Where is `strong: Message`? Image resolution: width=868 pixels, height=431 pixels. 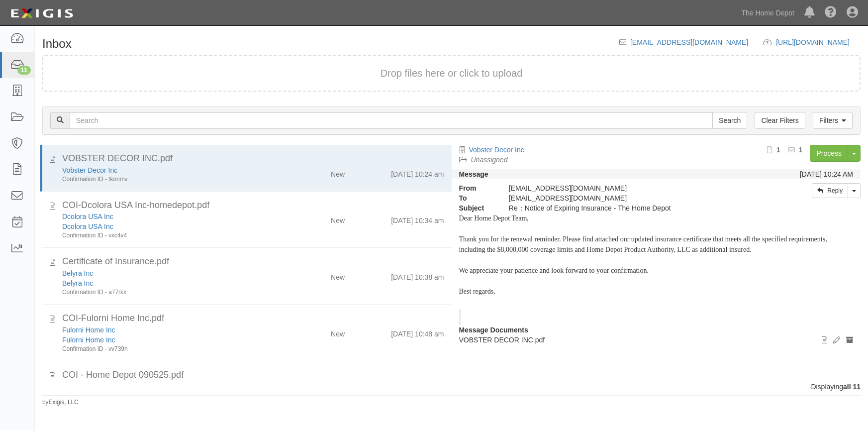
strong: Message is located at coordinates (474, 174).